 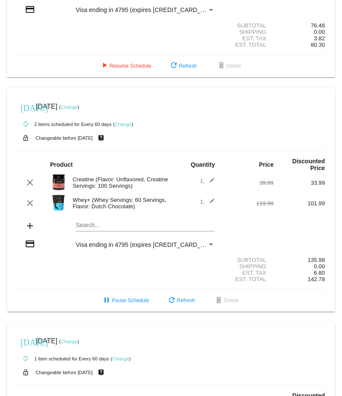 I want to click on button: Resume Schedule, so click(x=125, y=66).